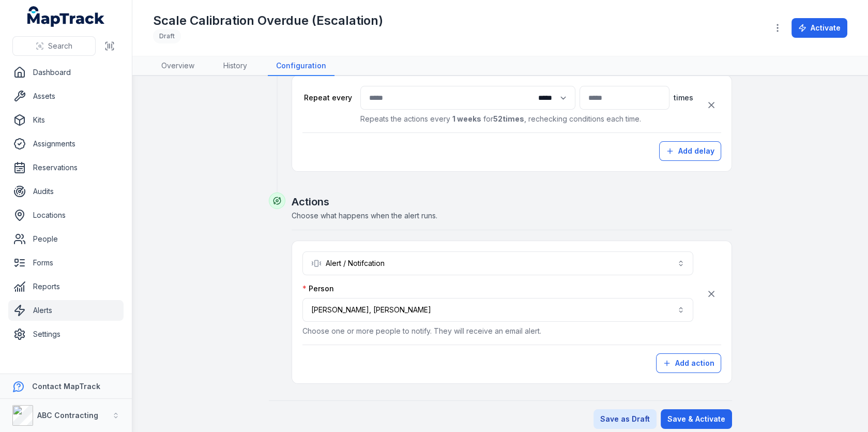 The width and height of the screenshot is (868, 432). I want to click on button: Add action, so click(689, 363).